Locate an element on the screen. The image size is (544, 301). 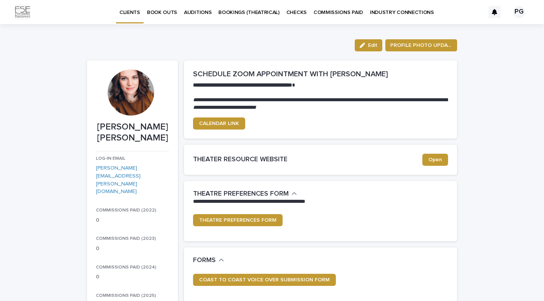
h2: THEATER RESOURCE WEBSITE is located at coordinates (308, 160).